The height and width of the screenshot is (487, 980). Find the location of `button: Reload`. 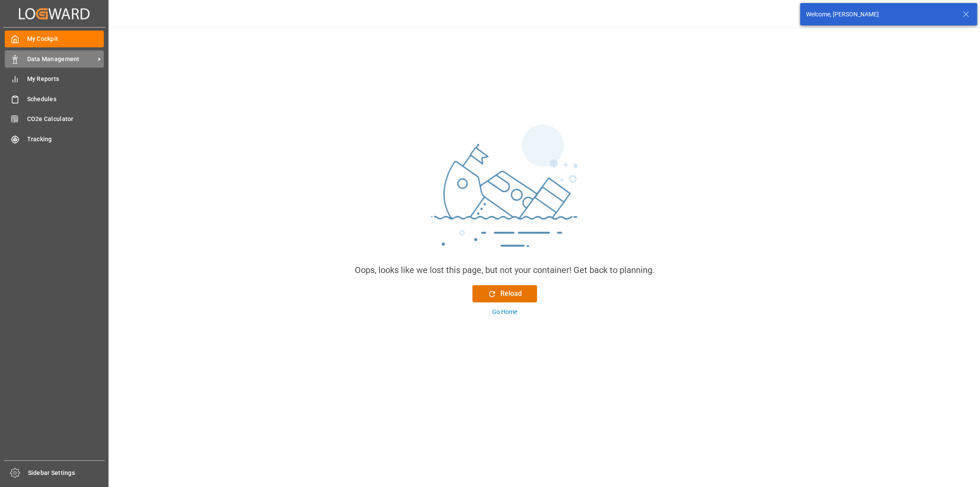

button: Reload is located at coordinates (504, 294).